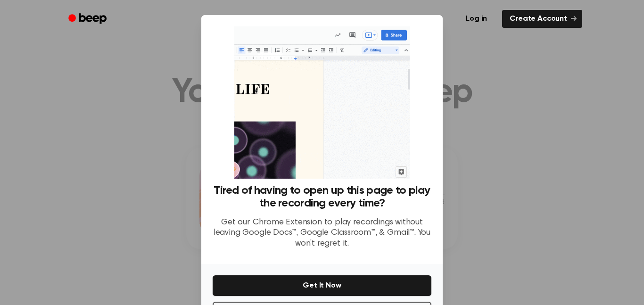 This screenshot has width=644, height=305. I want to click on a: Log in, so click(476, 19).